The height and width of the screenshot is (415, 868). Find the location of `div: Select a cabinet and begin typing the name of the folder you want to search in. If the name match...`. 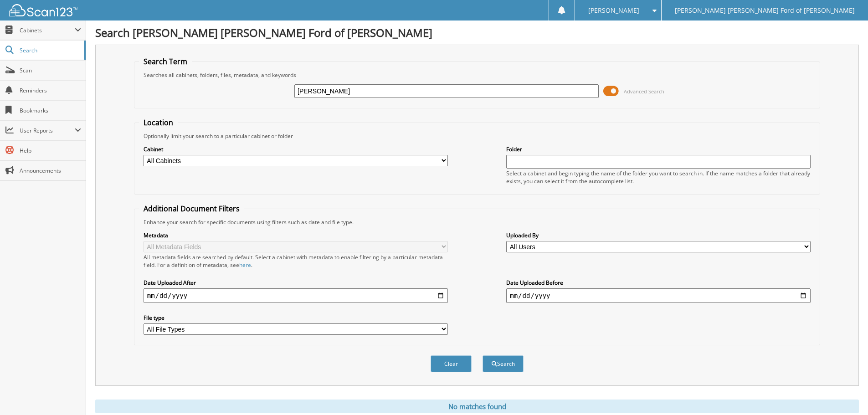

div: Select a cabinet and begin typing the name of the folder you want to search in. If the name match... is located at coordinates (658, 177).